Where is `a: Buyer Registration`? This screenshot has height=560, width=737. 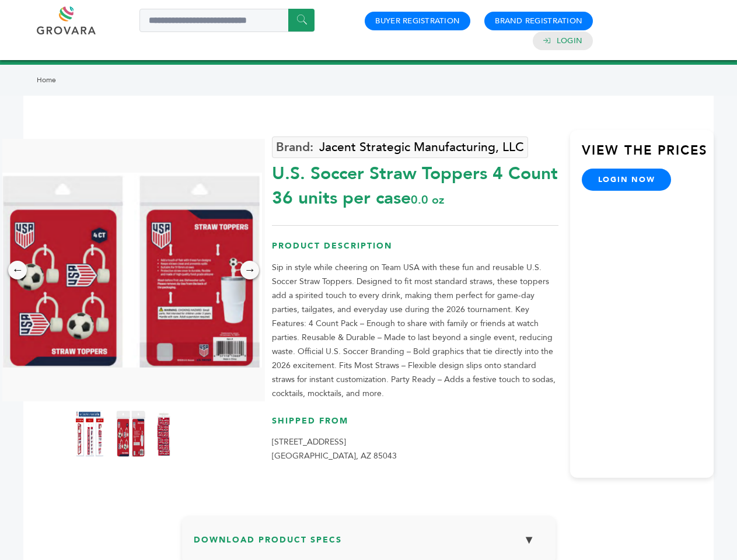 a: Buyer Registration is located at coordinates (417, 21).